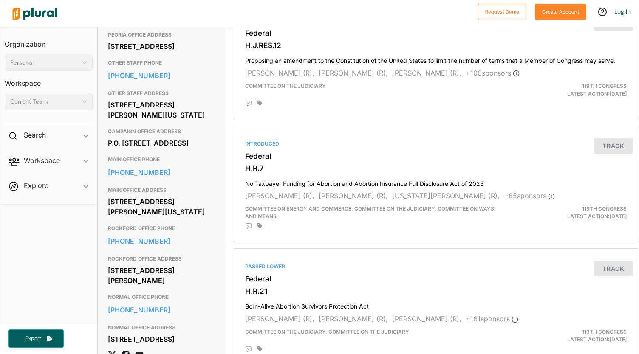  Describe the element at coordinates (436, 267) in the screenshot. I see `div: Passed Lower` at that location.